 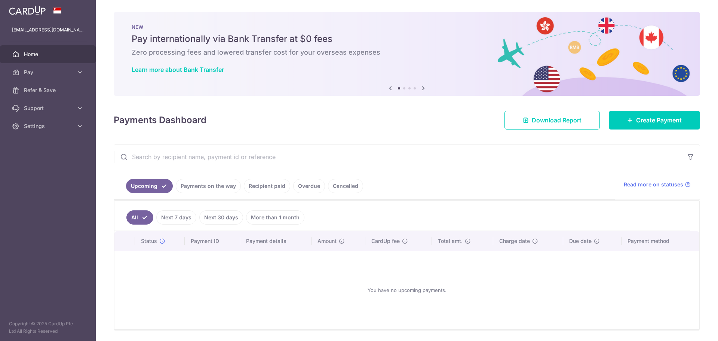 I want to click on span: Home, so click(x=49, y=54).